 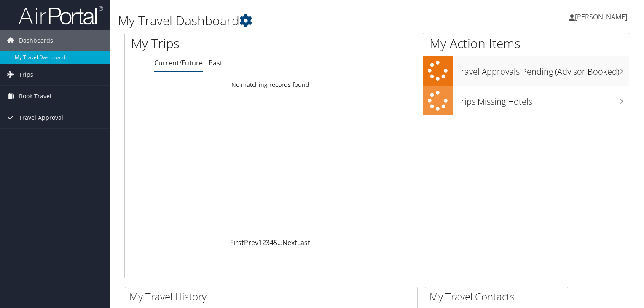 What do you see at coordinates (260, 243) in the screenshot?
I see `a: 1` at bounding box center [260, 243].